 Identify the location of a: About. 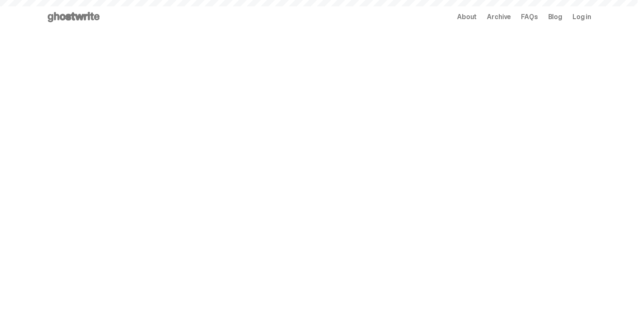
(467, 17).